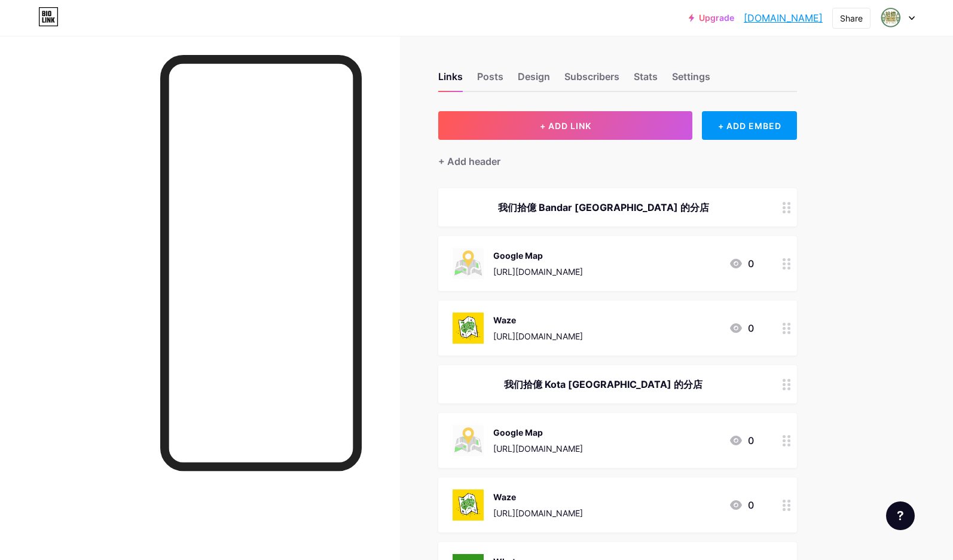 Image resolution: width=953 pixels, height=560 pixels. Describe the element at coordinates (534, 80) in the screenshot. I see `div: Design` at that location.